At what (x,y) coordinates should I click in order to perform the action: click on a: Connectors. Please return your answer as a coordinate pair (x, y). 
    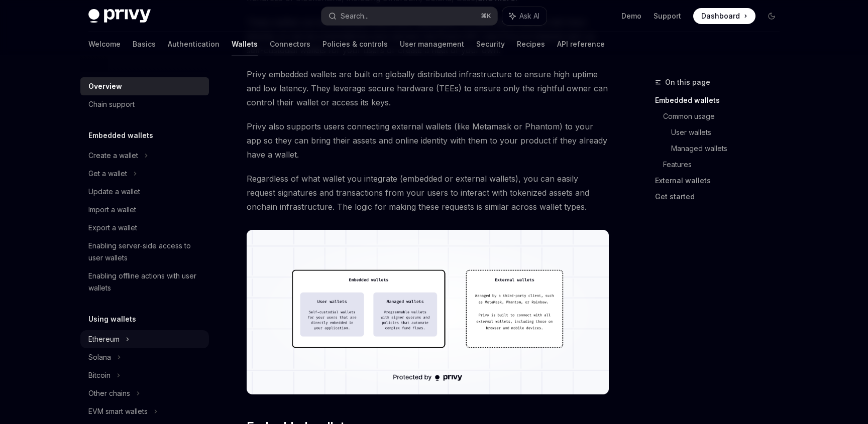
    Looking at the image, I should click on (290, 44).